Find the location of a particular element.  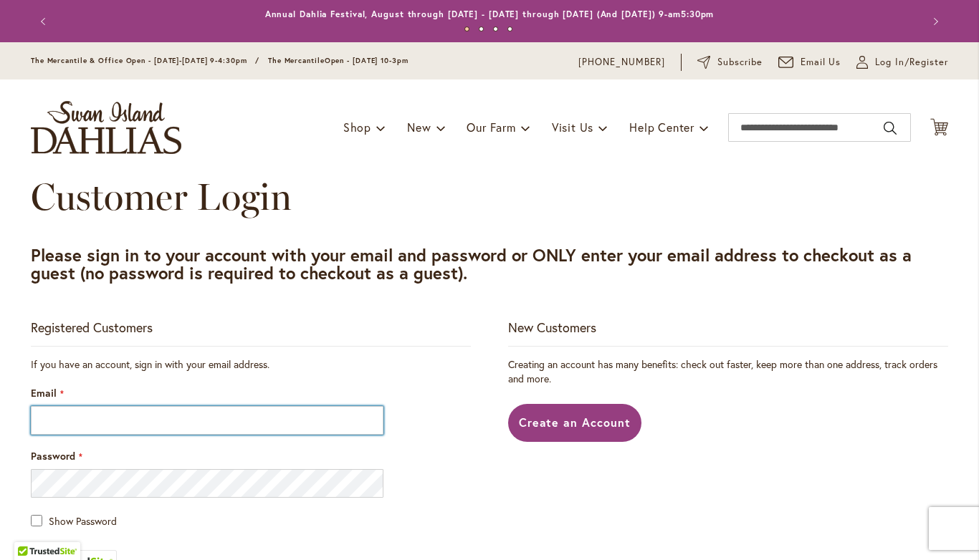

span: New is located at coordinates (419, 127).